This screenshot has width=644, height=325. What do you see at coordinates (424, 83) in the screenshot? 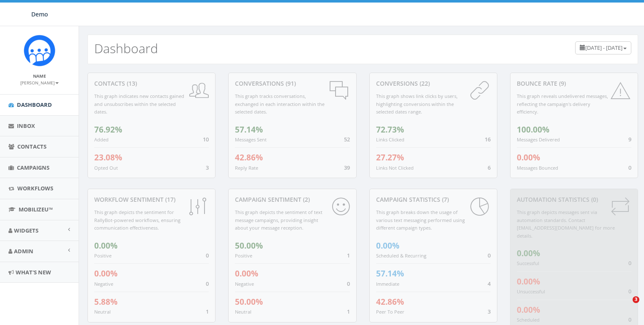
I see `span: (22)` at bounding box center [424, 83].